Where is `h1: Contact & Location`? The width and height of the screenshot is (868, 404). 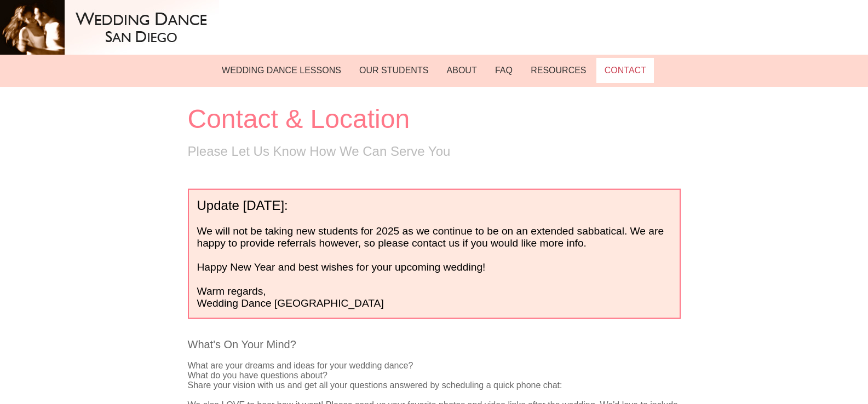
h1: Contact & Location is located at coordinates (434, 119).